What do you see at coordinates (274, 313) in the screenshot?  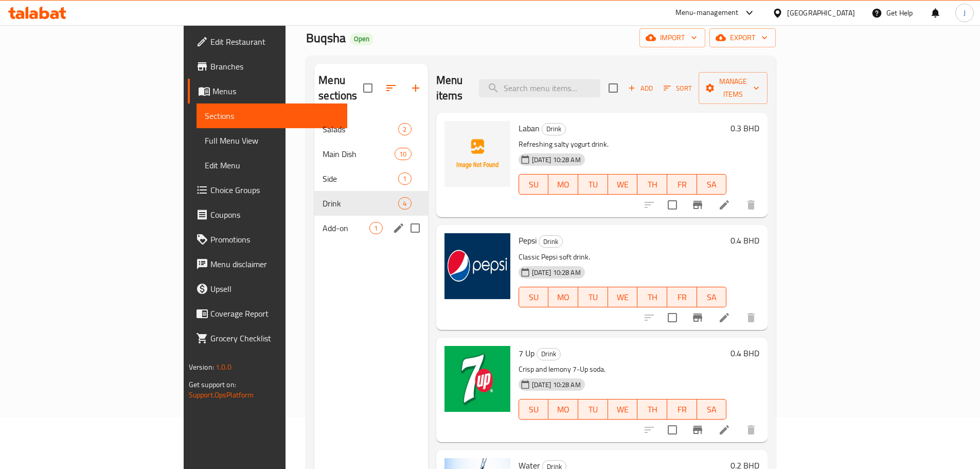 I see `span: Coverage Report` at bounding box center [274, 313].